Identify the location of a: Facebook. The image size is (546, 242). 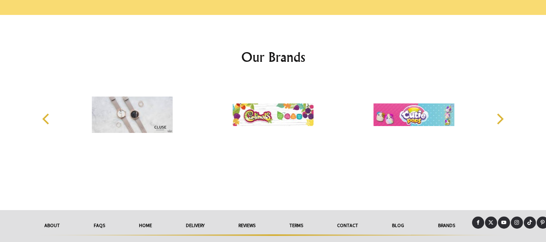
(478, 223).